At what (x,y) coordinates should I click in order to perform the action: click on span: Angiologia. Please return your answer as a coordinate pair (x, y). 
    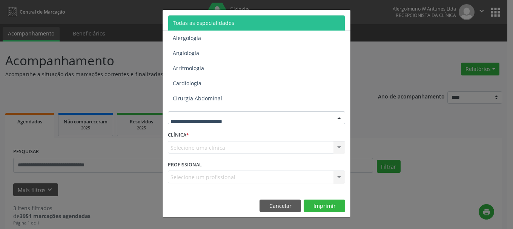
    Looking at the image, I should click on (186, 53).